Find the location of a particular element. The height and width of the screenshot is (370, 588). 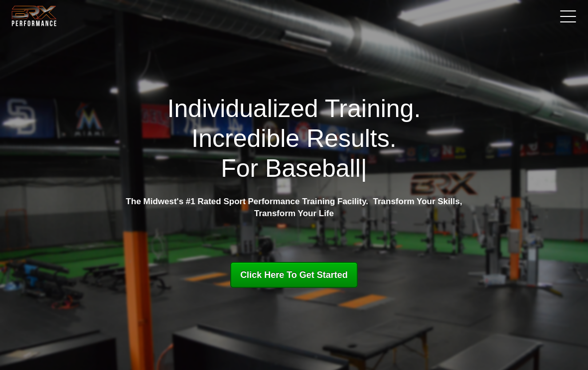

h1: Individualized Training. Incredible Results. is located at coordinates (294, 138).